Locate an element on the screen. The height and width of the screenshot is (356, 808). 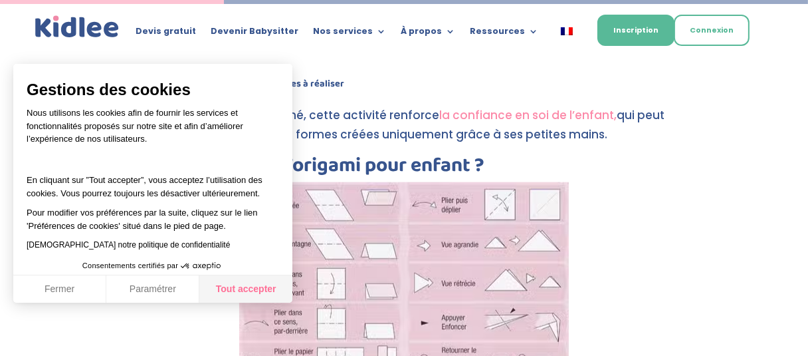
p: Pour modifier vos préférences par la suite, cliquez sur le lien 'Préférences de cookies' situé da... is located at coordinates (153, 219).